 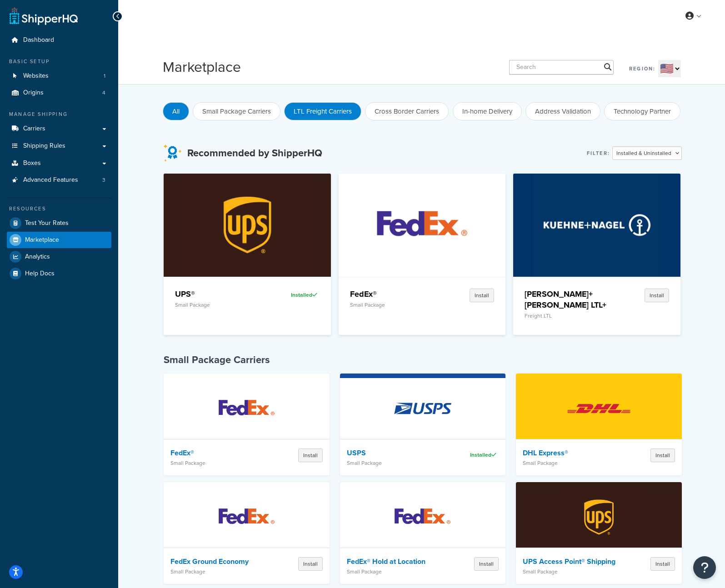 I want to click on label: Region:, so click(x=642, y=69).